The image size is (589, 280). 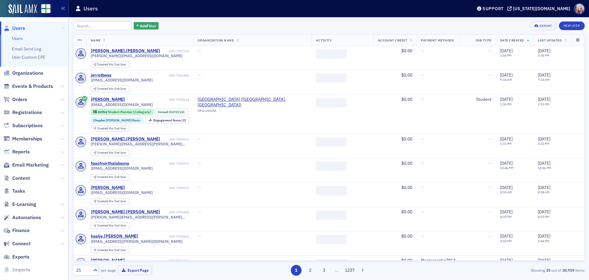 What do you see at coordinates (19, 191) in the screenshot?
I see `span: Tasks` at bounding box center [19, 191].